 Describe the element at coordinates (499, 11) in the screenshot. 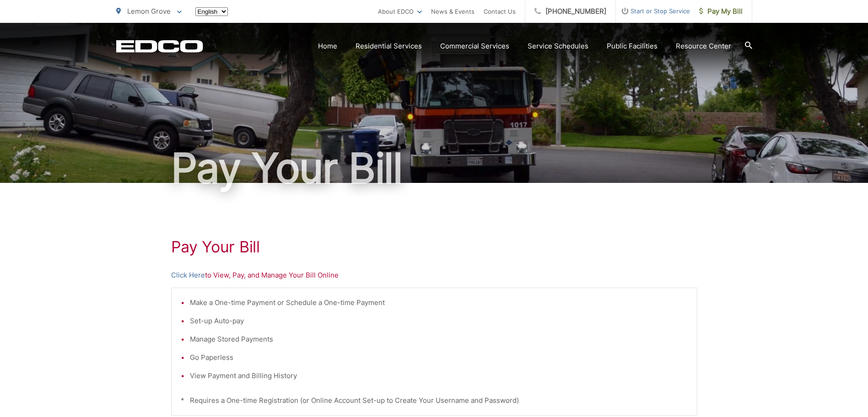

I see `a: Contact Us` at that location.